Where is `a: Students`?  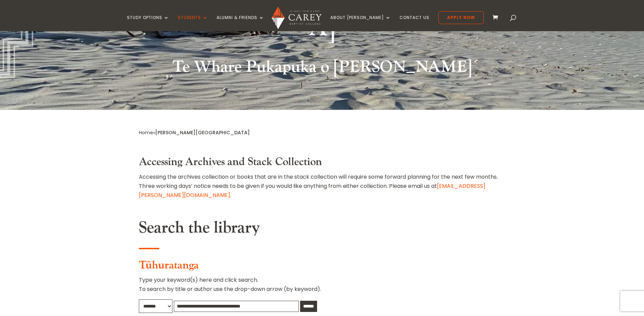
a: Students is located at coordinates (193, 23).